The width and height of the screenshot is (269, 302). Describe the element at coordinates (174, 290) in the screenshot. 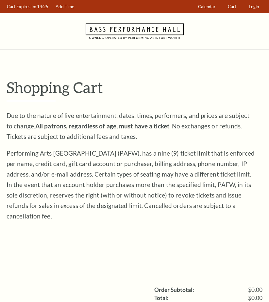

I see `label: Order Subtotal:` at that location.